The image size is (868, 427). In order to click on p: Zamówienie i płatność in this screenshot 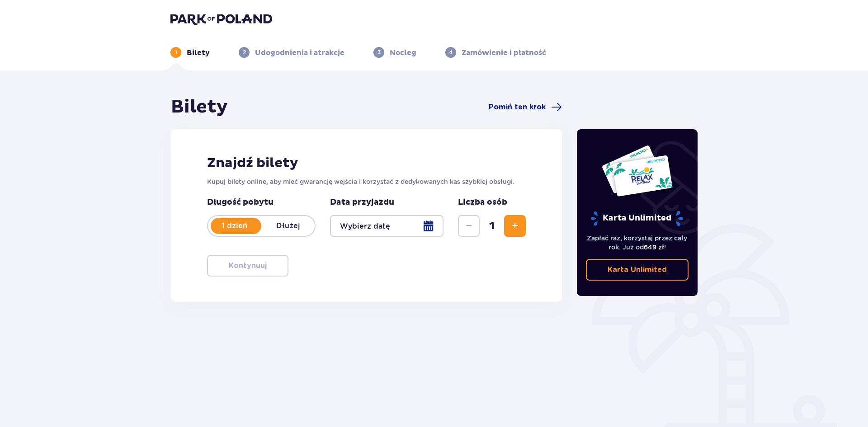, I will do `click(504, 53)`.